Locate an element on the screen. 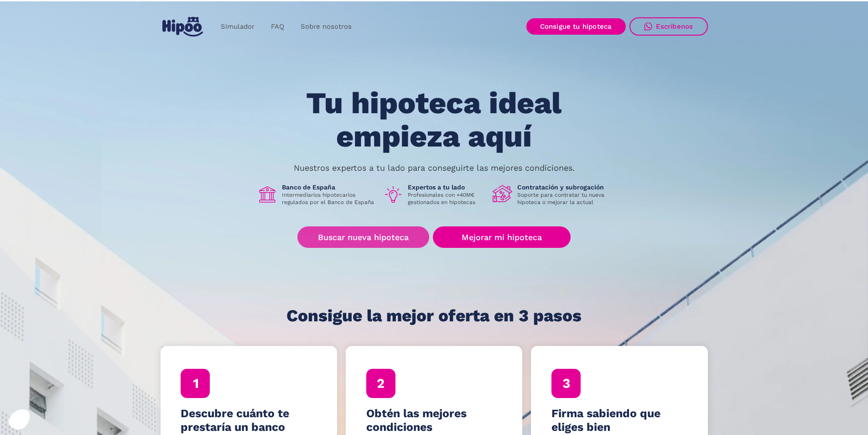 This screenshot has width=868, height=435. p: Profesionales con +40M€ gestionados en hipotecas is located at coordinates (446, 199).